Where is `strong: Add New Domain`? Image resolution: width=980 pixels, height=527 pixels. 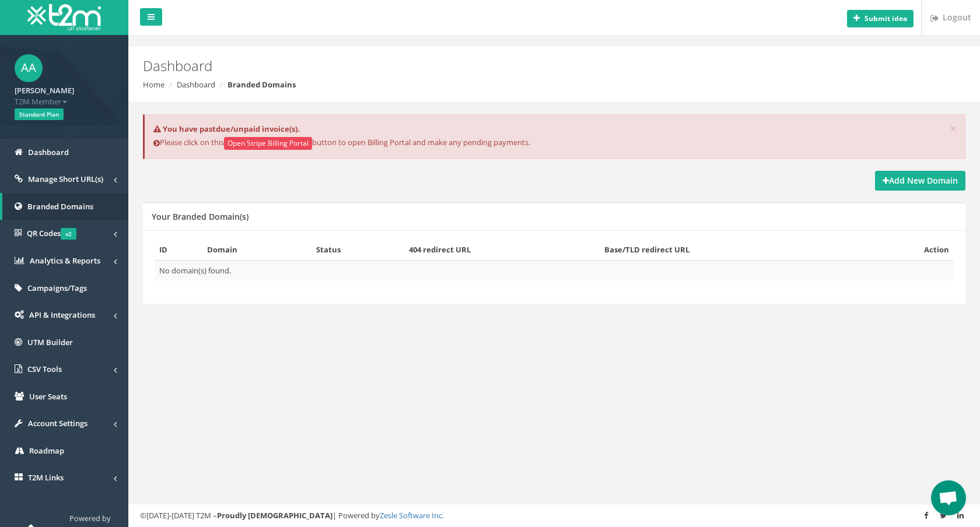 strong: Add New Domain is located at coordinates (920, 180).